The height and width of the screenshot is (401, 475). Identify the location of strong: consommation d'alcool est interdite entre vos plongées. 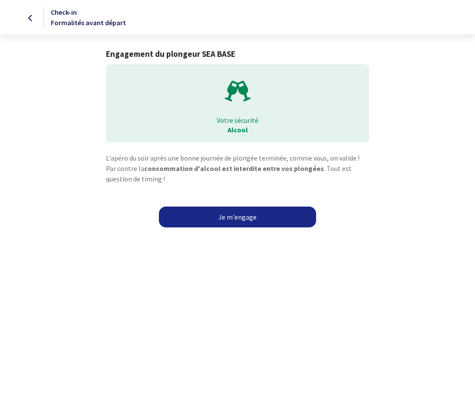
(234, 168).